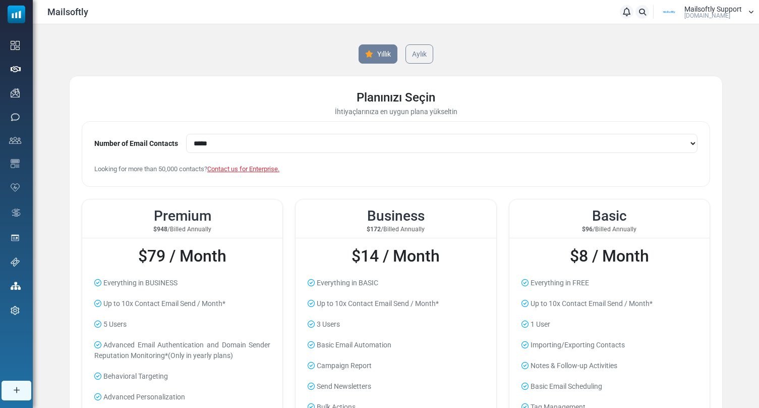 This screenshot has width=759, height=408. What do you see at coordinates (587, 229) in the screenshot?
I see `strong: $96` at bounding box center [587, 229].